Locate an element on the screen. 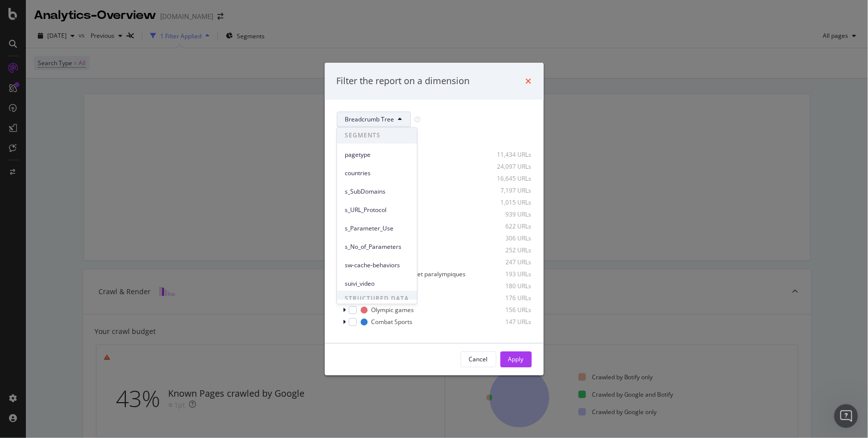 The height and width of the screenshot is (438, 868). div: 24,097 URLs is located at coordinates (507, 166).